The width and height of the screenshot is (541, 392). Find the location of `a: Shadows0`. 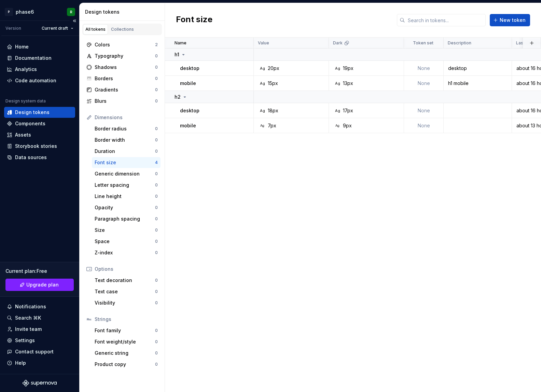

a: Shadows0 is located at coordinates (122, 67).